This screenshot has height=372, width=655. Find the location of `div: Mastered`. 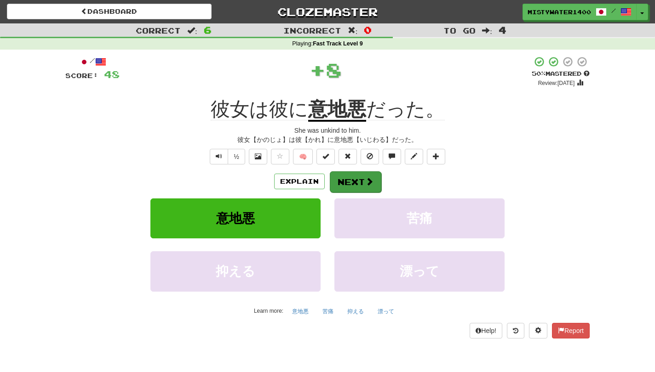

div: Mastered is located at coordinates (560, 74).